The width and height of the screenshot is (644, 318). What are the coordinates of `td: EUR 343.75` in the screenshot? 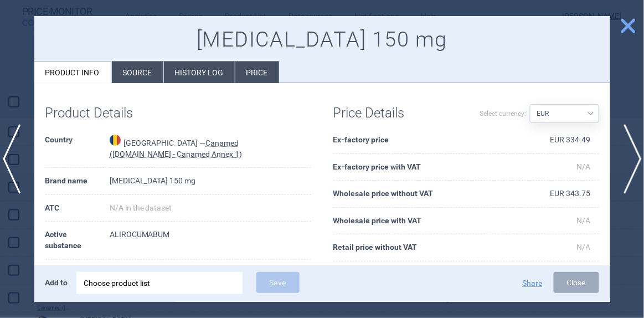 It's located at (556, 194).